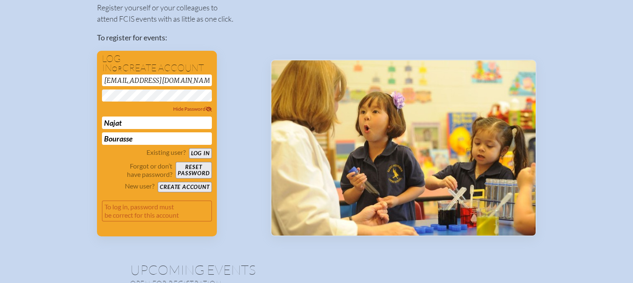 Image resolution: width=633 pixels, height=283 pixels. I want to click on img: Events, so click(403, 148).